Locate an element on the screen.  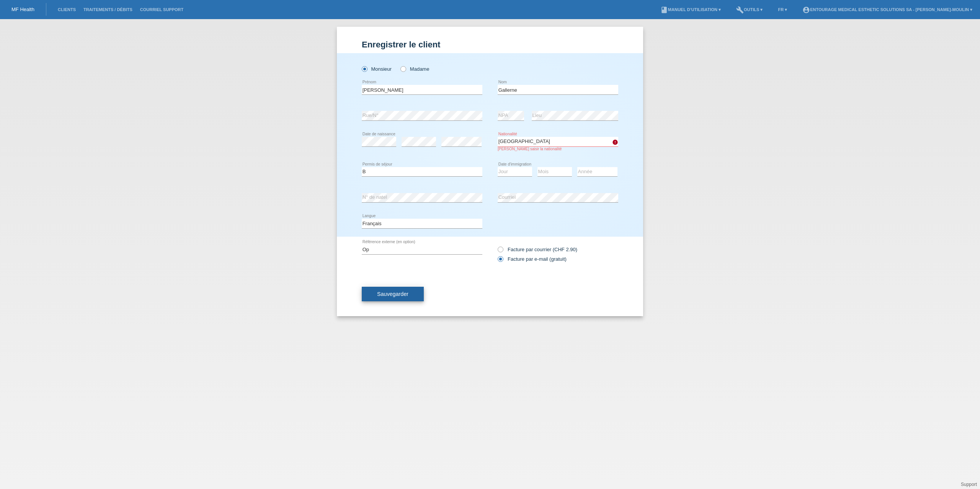
a: buildOutils ▾ is located at coordinates (749, 10).